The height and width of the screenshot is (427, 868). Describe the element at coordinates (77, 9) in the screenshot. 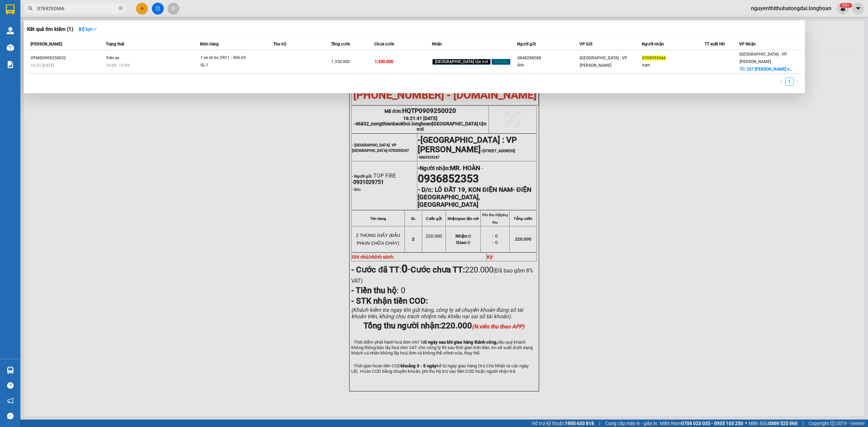

I see `input: Tìm tên, số ĐT hoặc mã đơn` at that location.